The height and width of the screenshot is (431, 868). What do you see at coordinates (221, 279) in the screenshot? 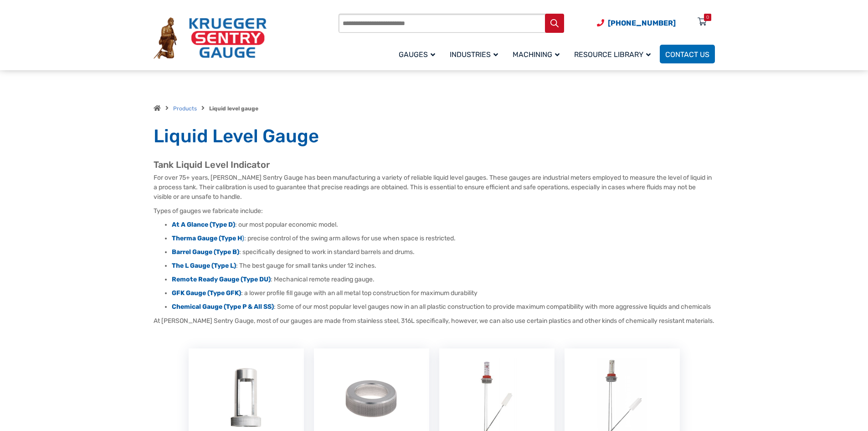
I see `a: Remote Ready Gauge (Type DU)` at bounding box center [221, 279].